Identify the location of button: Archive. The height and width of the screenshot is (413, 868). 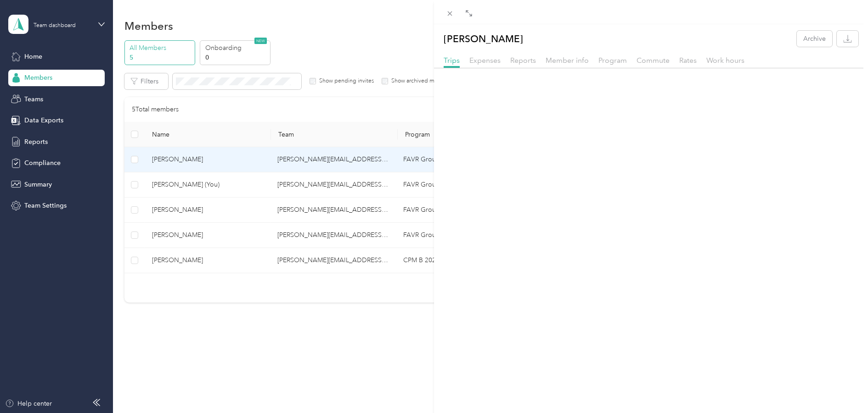
(814, 39).